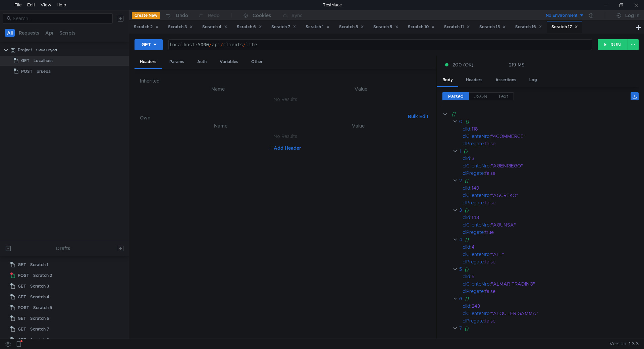  What do you see at coordinates (550, 306) in the screenshot?
I see `div: 243` at bounding box center [550, 306].